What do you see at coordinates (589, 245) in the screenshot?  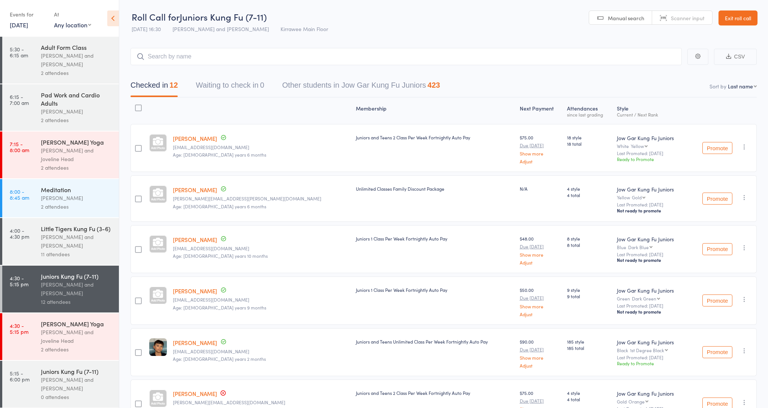 I see `span: 8 total` at bounding box center [589, 245].